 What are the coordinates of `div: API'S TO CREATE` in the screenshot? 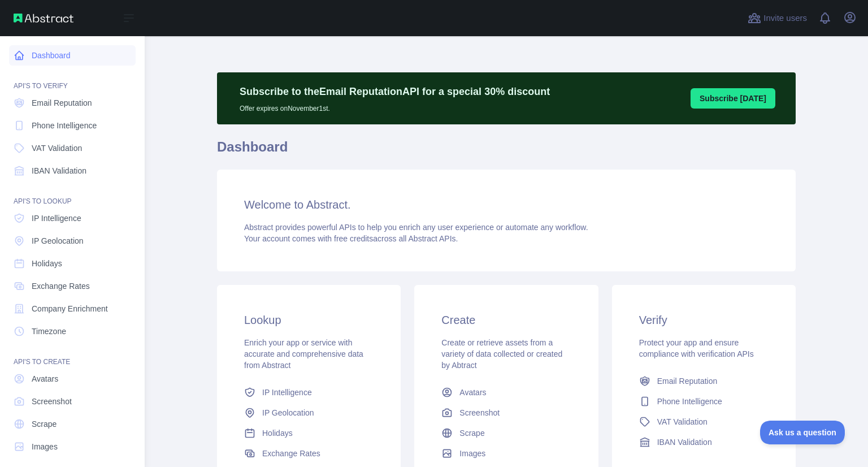 It's located at (72, 355).